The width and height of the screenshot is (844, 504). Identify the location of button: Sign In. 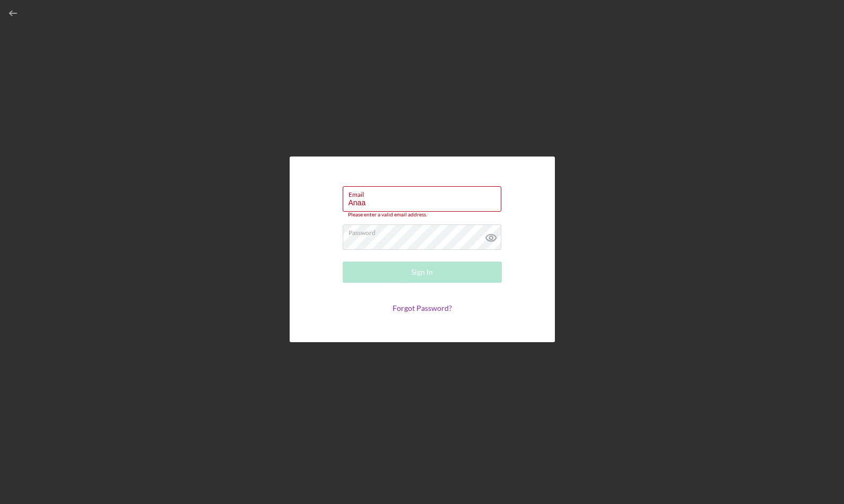
(422, 272).